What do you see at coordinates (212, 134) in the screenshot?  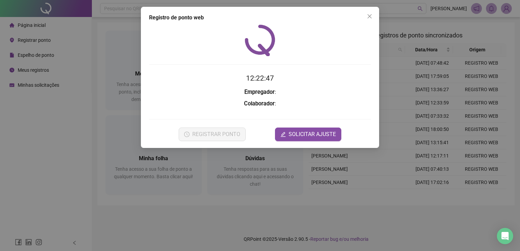 I see `button: REGISTRAR PONTO` at bounding box center [212, 134].